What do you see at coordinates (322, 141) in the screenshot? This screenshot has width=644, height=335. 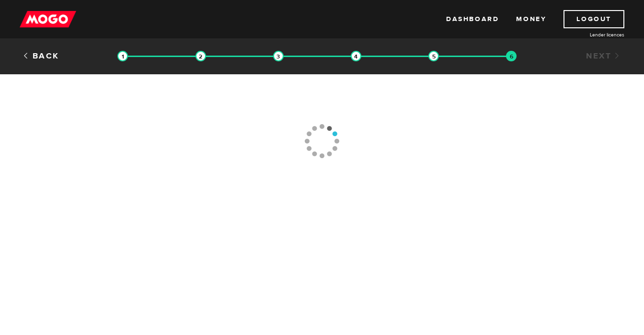 I see `img: loading-colorWheel_medium.gif` at bounding box center [322, 141].